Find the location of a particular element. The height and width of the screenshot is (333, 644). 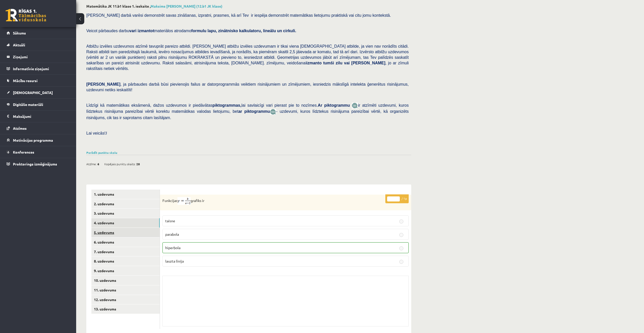

a: 1. uzdevums is located at coordinates (125, 194).